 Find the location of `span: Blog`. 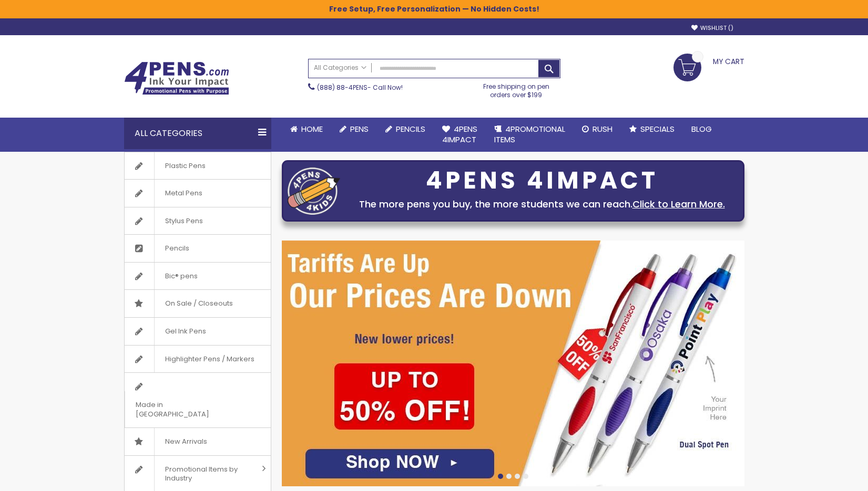

span: Blog is located at coordinates (701, 129).